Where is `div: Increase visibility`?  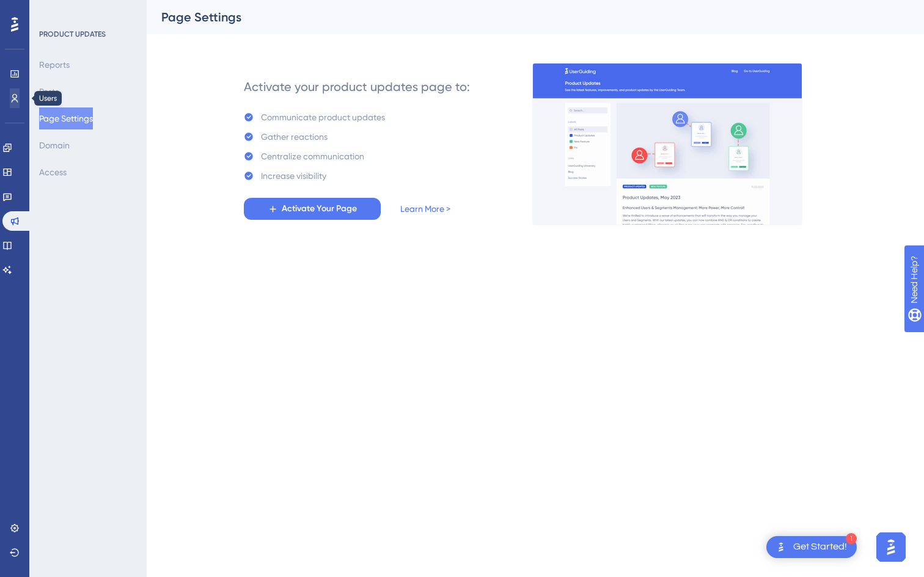
div: Increase visibility is located at coordinates (293, 176).